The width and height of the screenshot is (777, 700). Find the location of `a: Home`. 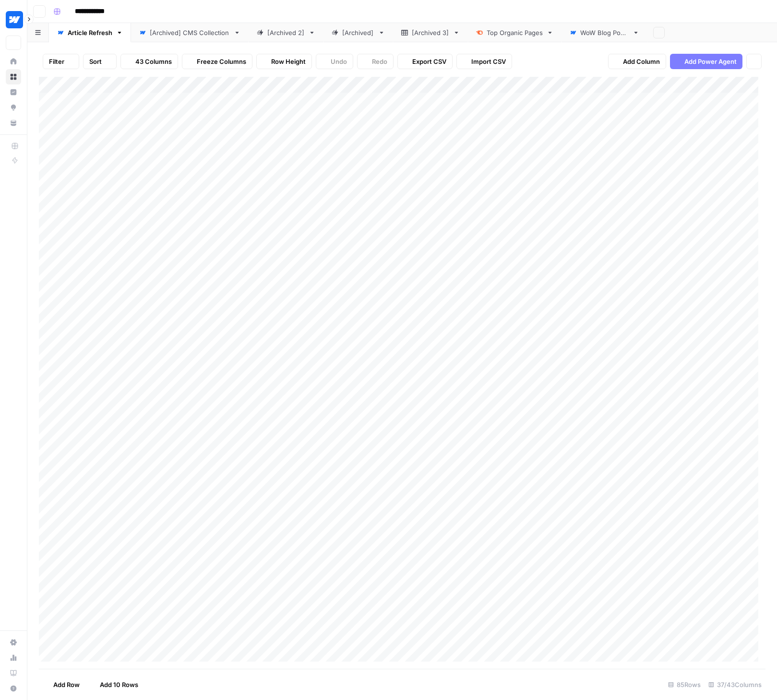

a: Home is located at coordinates (13, 62).